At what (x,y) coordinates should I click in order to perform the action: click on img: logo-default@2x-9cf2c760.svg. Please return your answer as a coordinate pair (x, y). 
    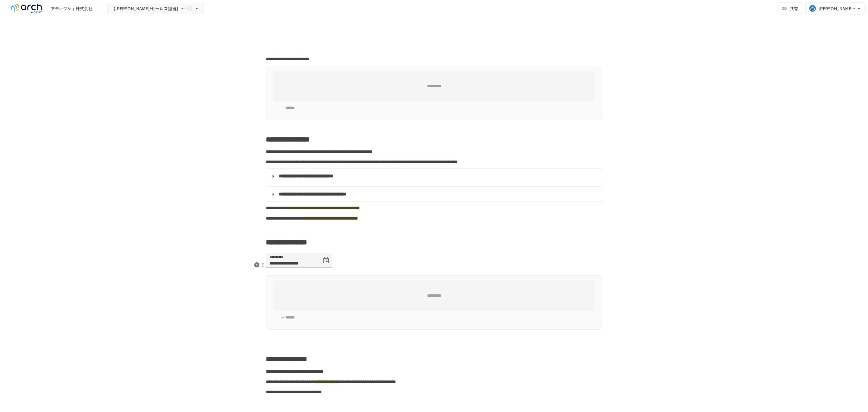
    Looking at the image, I should click on (27, 9).